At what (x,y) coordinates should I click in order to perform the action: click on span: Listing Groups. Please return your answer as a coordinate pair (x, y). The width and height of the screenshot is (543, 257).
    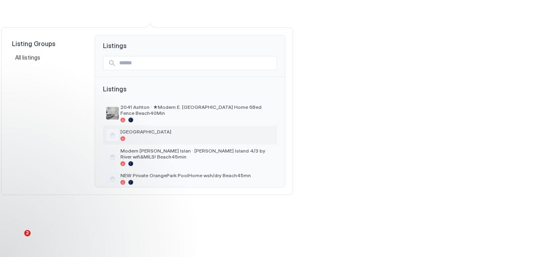
    Looking at the image, I should click on (47, 44).